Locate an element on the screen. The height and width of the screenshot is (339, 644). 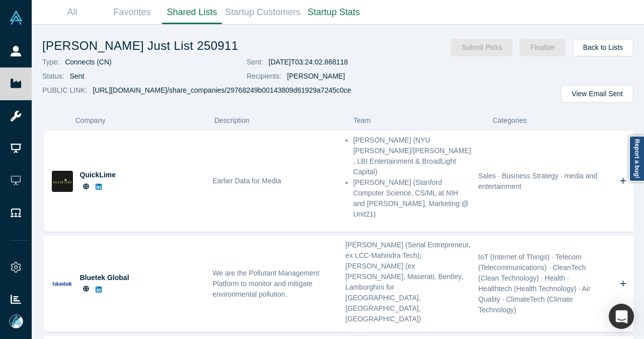
button: Finalize is located at coordinates (542, 47).